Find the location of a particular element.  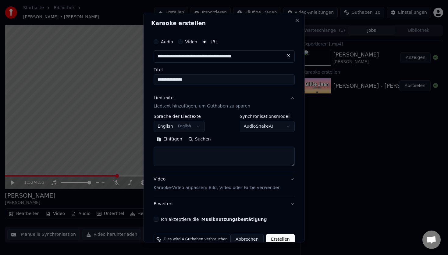

button: Abbrechen is located at coordinates (247, 239).